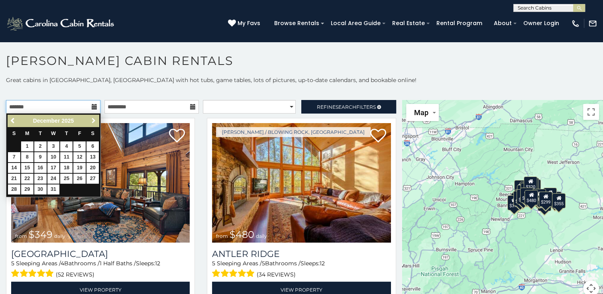  I want to click on a: Owner Login, so click(541, 23).